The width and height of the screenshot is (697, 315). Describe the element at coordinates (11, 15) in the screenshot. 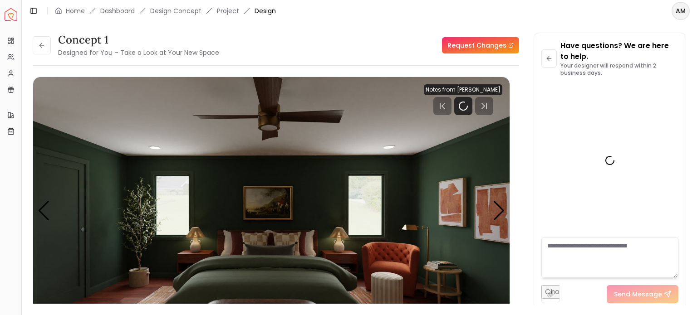

I see `img: Spacejoy Logo` at that location.